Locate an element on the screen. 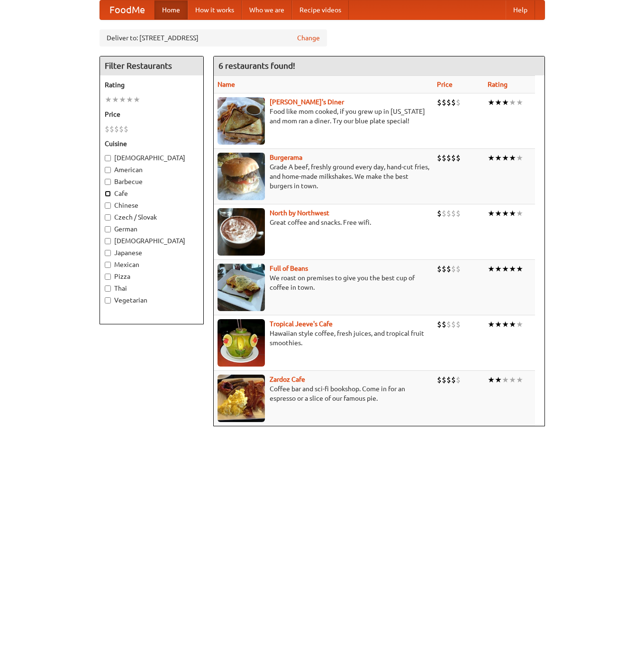 This screenshot has width=644, height=671. label: Chinese is located at coordinates (152, 205).